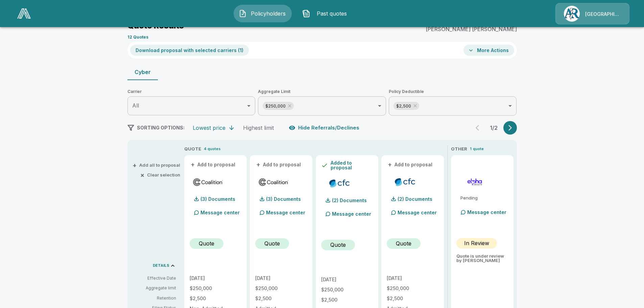 The height and width of the screenshot is (308, 644). What do you see at coordinates (352, 165) in the screenshot?
I see `p: Added to proposal` at bounding box center [352, 165].